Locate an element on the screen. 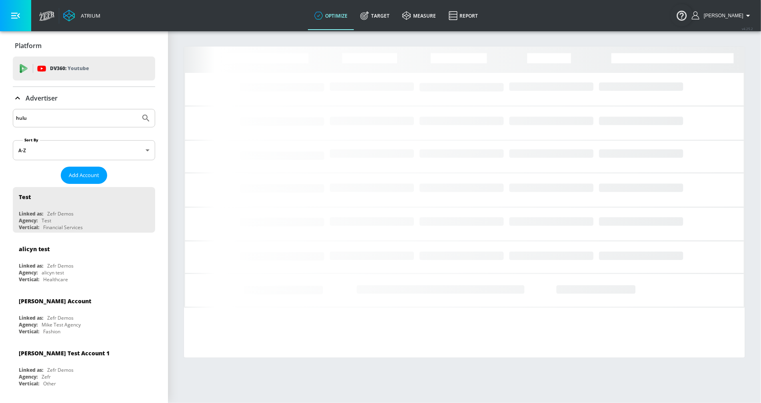 The width and height of the screenshot is (761, 403). div: DV360: Youtube is located at coordinates (84, 68).